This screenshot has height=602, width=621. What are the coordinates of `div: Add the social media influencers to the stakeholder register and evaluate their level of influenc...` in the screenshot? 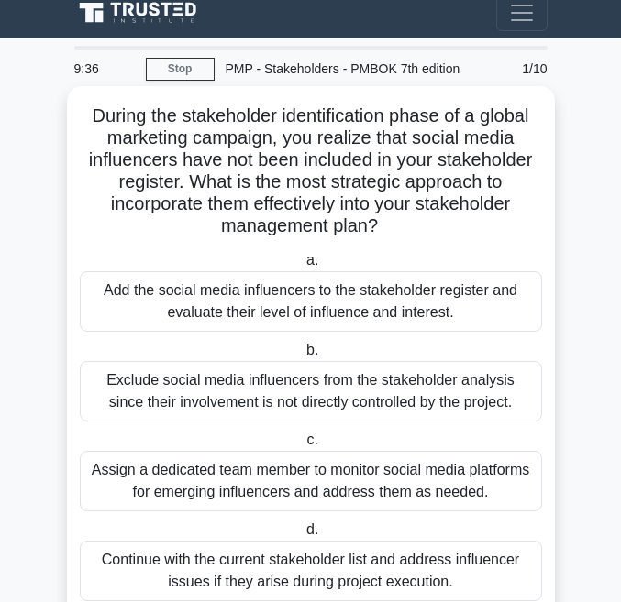 It's located at (311, 302).